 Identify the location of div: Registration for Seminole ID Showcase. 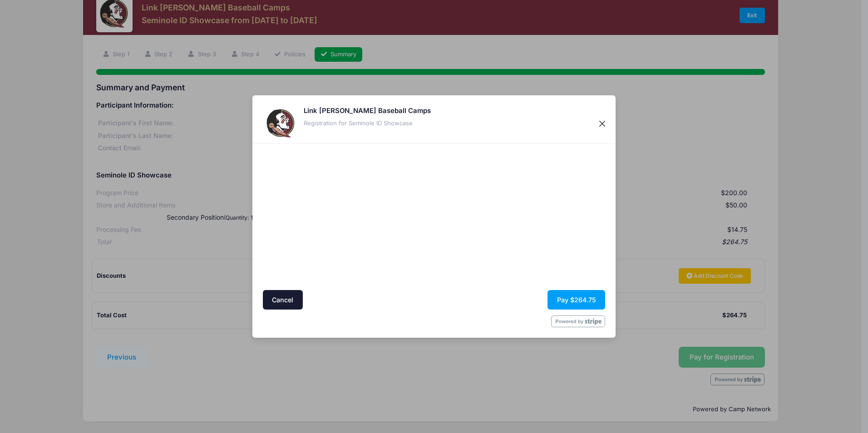
(367, 124).